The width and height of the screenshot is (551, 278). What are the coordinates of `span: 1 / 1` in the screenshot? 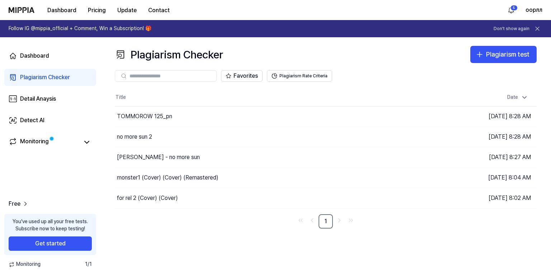 It's located at (88, 265).